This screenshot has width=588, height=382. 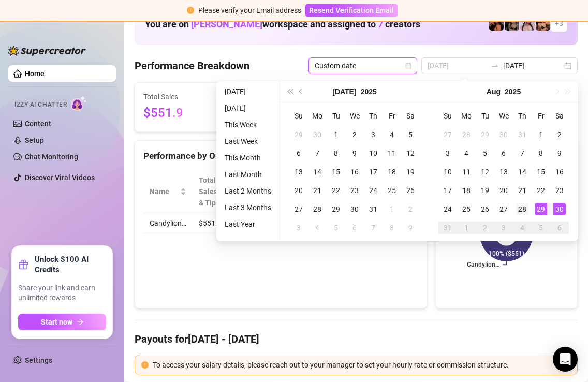 I want to click on th: Mo, so click(x=466, y=116).